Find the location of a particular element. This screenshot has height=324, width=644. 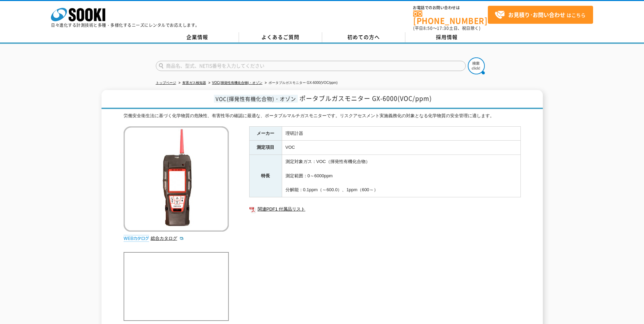

img: webカタログ is located at coordinates (136, 238).